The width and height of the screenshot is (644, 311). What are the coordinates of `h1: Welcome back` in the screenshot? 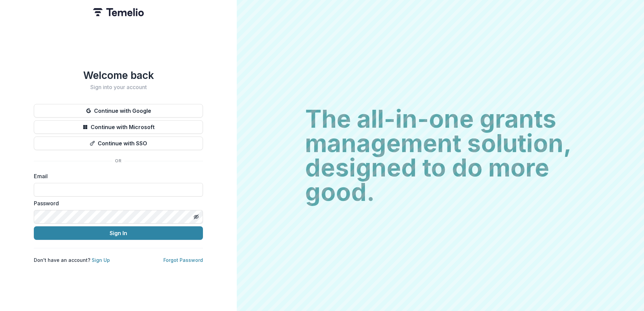 It's located at (119, 75).